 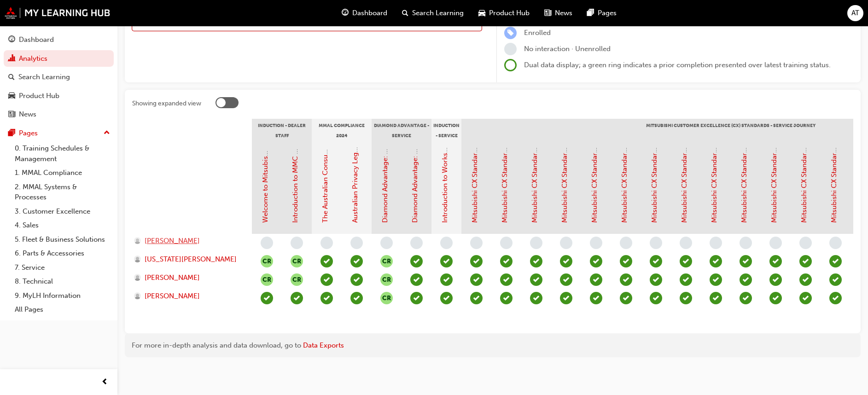 What do you see at coordinates (28, 133) in the screenshot?
I see `div: Pages` at bounding box center [28, 133].